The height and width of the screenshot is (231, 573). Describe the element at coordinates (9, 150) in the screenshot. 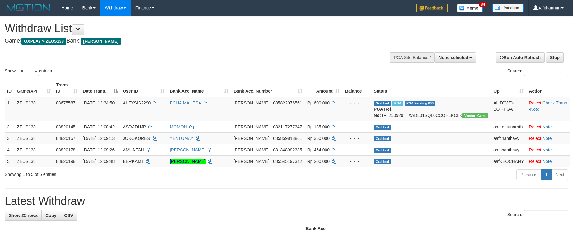

I see `td: 4` at that location.